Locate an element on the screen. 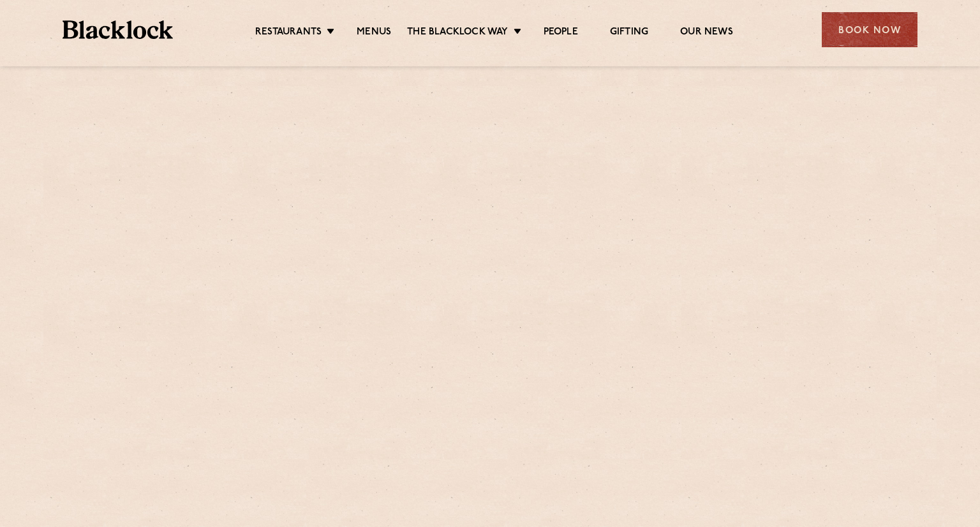  a: Restaurants is located at coordinates (288, 33).